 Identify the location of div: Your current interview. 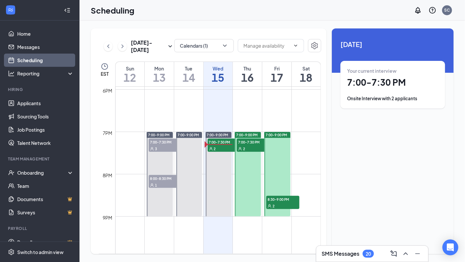
(393, 71).